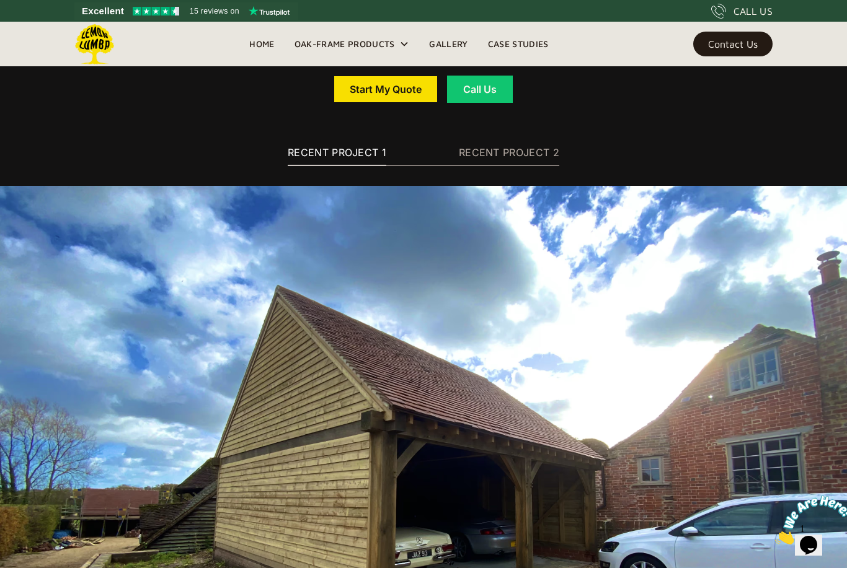  I want to click on a: Home, so click(262, 44).